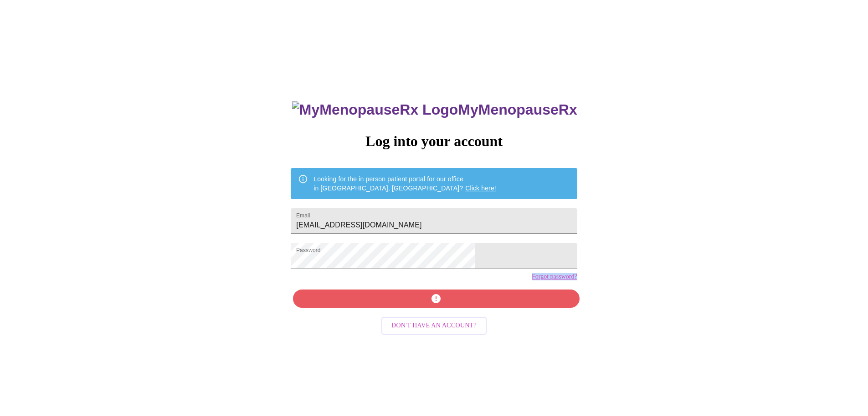 The height and width of the screenshot is (416, 868). Describe the element at coordinates (375, 109) in the screenshot. I see `img: MyMenopauseRx Logo` at that location.